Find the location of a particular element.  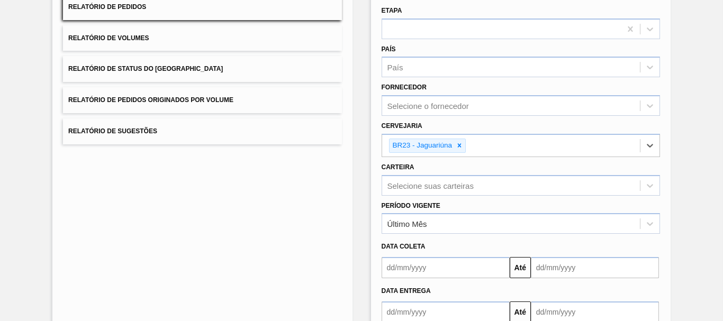

div: País is located at coordinates (395, 67).